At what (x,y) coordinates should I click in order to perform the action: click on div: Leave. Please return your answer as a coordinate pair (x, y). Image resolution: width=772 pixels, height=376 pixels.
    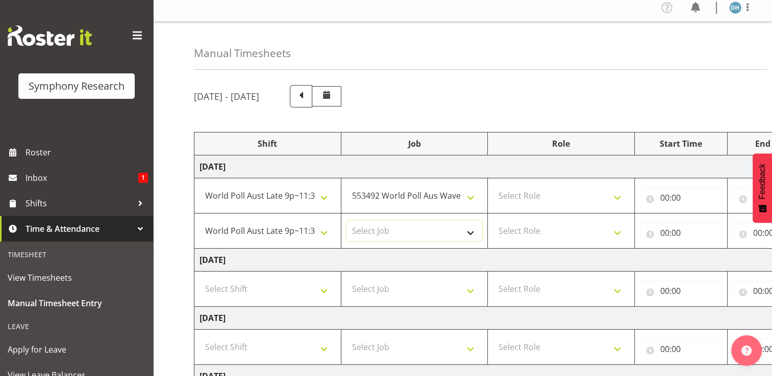
    Looking at the image, I should click on (77, 327).